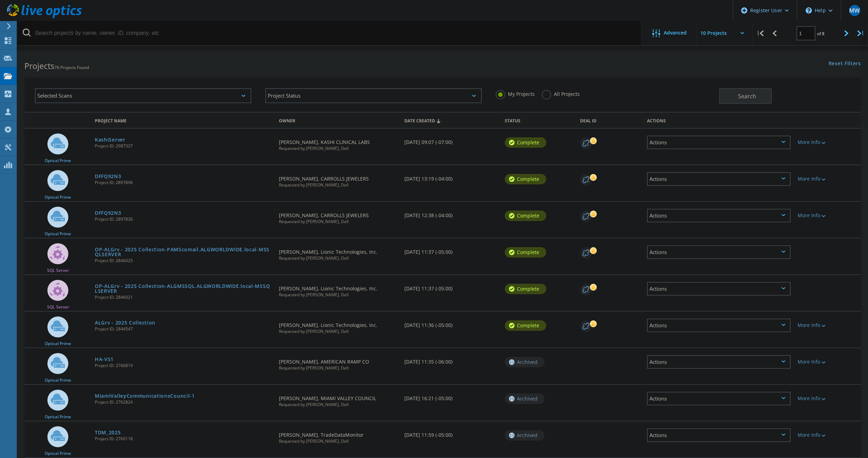 The width and height of the screenshot is (868, 458). Describe the element at coordinates (338, 120) in the screenshot. I see `div: Owner` at that location.